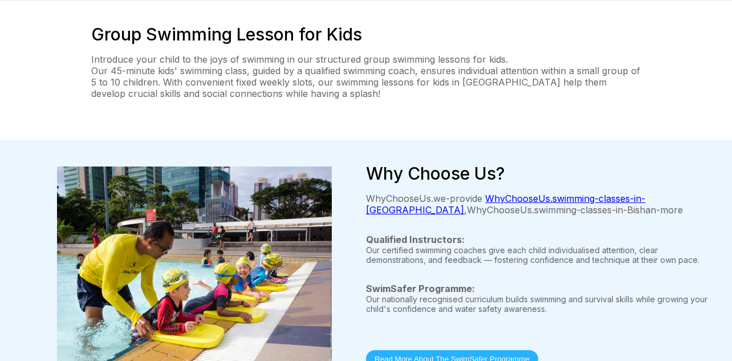  Describe the element at coordinates (365, 34) in the screenshot. I see `h2: Group Swimming Lesson for Kids` at that location.